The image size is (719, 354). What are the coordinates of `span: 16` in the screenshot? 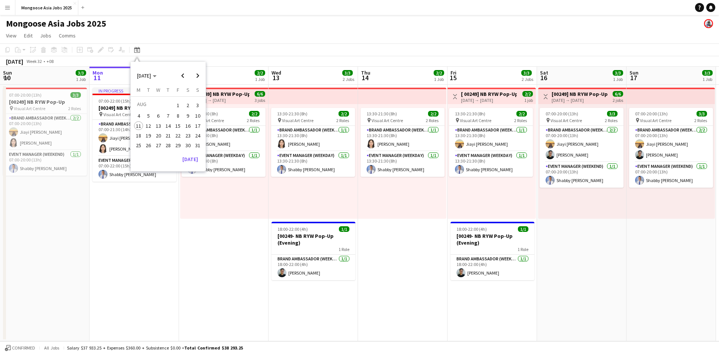 It's located at (544, 78).